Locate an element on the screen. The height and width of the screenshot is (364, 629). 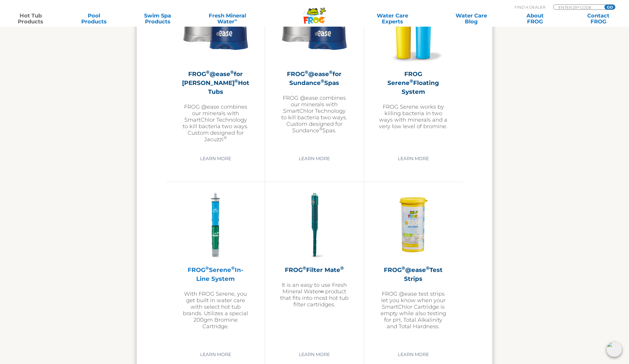
a: AboutFROG is located at coordinates (534, 19).